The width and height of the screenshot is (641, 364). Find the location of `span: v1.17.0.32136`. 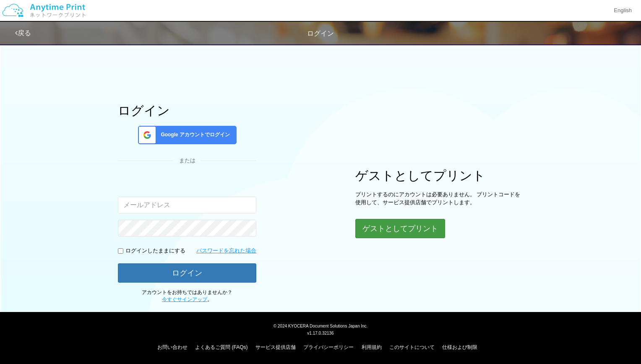

span: v1.17.0.32136 is located at coordinates (320, 333).